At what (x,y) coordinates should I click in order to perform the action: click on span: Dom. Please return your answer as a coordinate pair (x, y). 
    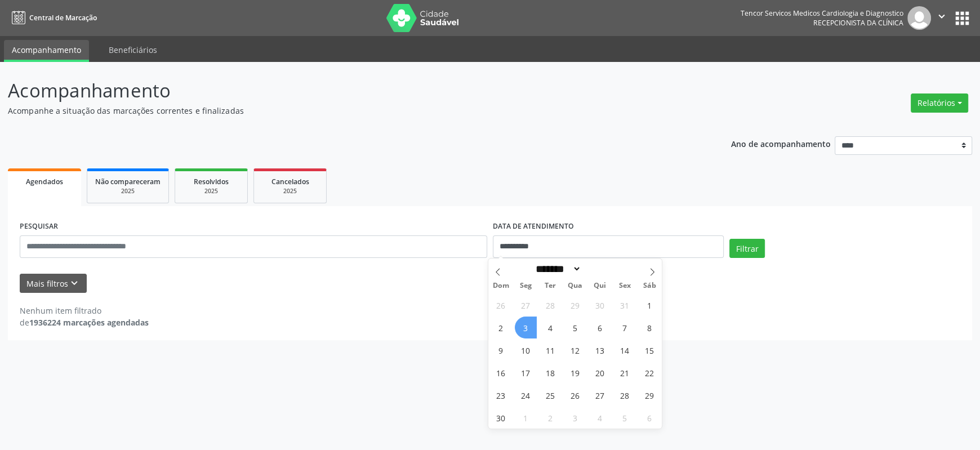
    Looking at the image, I should click on (500, 286).